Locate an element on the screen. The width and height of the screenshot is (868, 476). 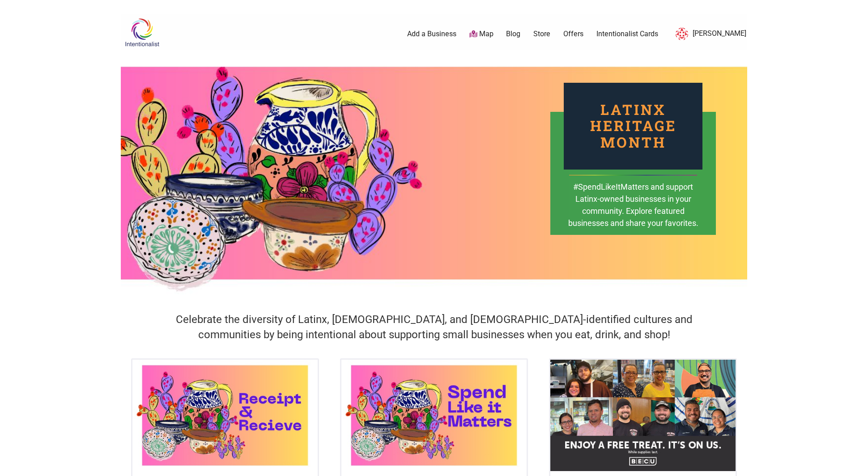
a: Map is located at coordinates (482, 34).